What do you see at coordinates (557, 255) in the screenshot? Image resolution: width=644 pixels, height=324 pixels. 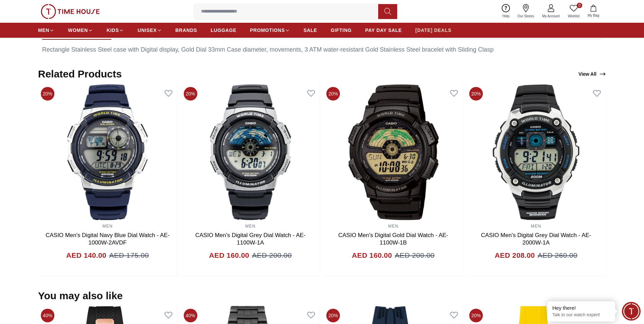 I see `span: AED 260.00` at bounding box center [557, 255].